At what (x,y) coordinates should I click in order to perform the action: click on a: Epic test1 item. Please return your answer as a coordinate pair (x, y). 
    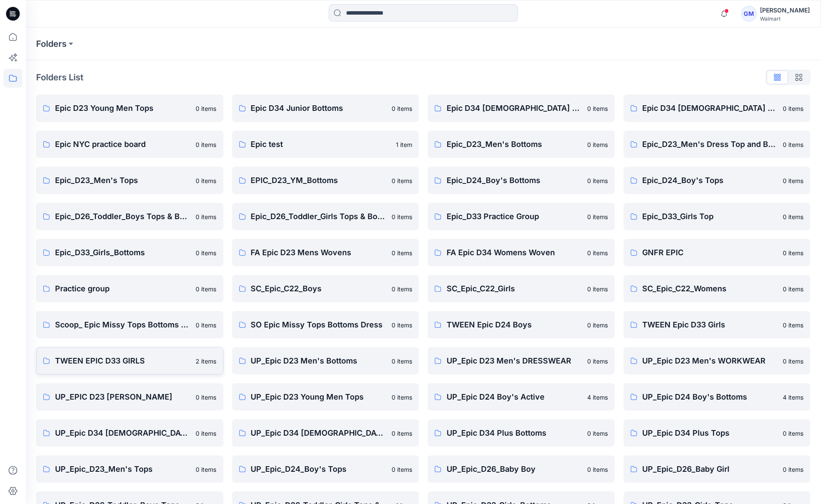
    Looking at the image, I should click on (325, 144).